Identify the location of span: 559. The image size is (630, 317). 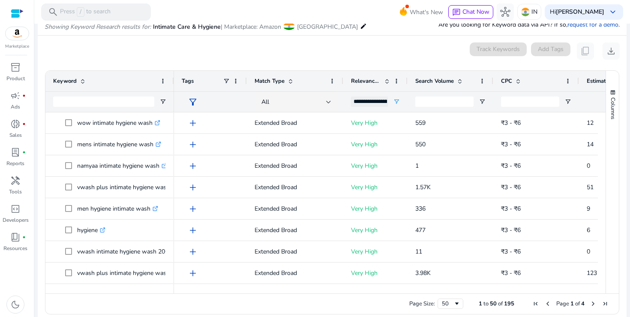
(421, 123).